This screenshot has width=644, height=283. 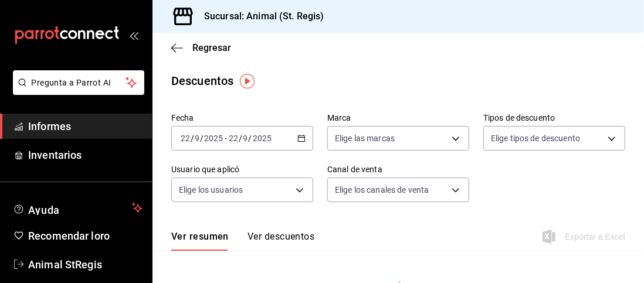 What do you see at coordinates (382, 190) in the screenshot?
I see `font: Elige los canales de venta` at bounding box center [382, 190].